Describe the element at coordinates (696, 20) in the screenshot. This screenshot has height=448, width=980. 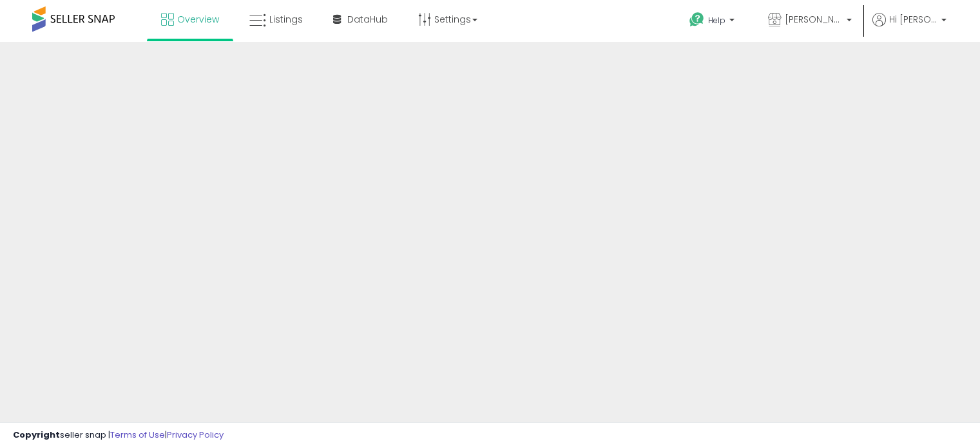
I see `i: Get Help` at that location.